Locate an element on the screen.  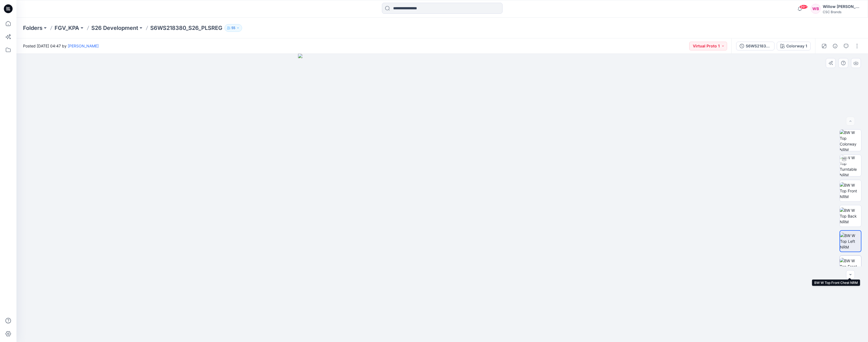
p: S6WS218380_S26_PLSREG is located at coordinates (186, 28).